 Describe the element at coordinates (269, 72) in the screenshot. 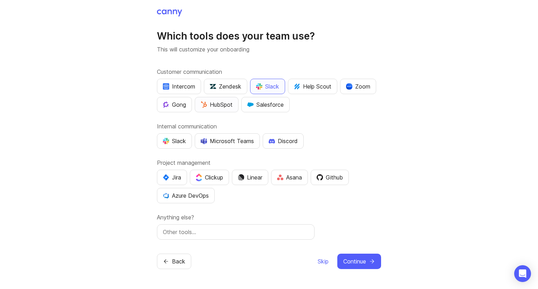

I see `label: Customer communication` at that location.